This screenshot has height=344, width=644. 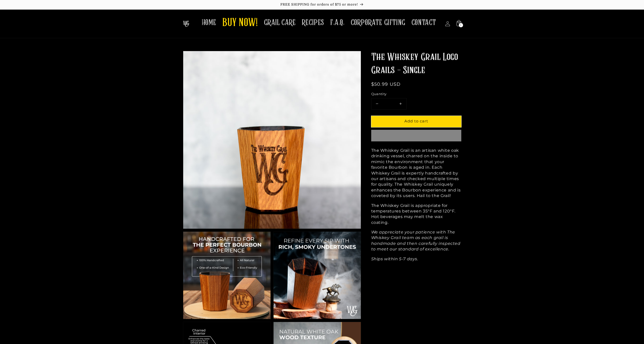 I want to click on em: We appreciate your patience with The Whiskey Grail team as each grail is handmade and then carefu..., so click(x=416, y=241).